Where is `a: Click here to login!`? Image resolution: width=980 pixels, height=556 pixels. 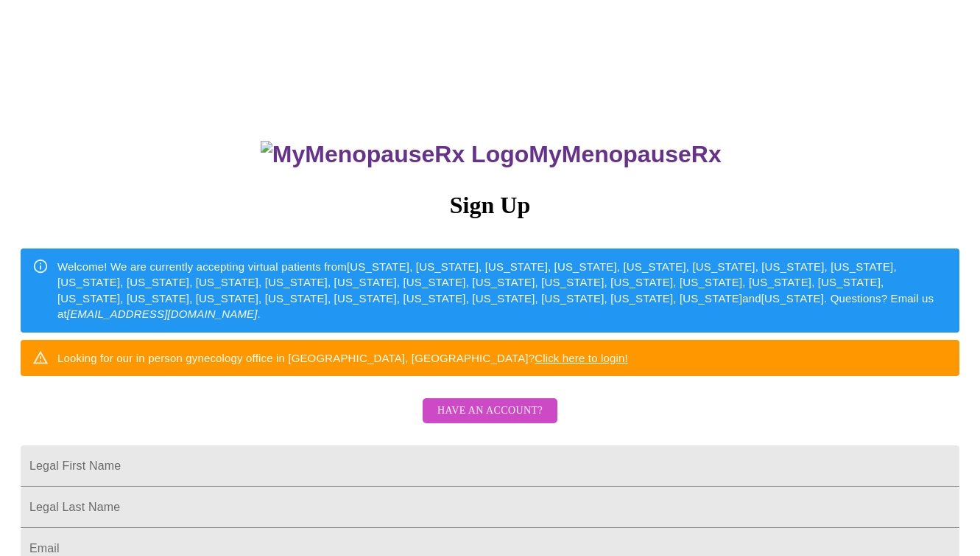 a: Click here to login! is located at coordinates (581, 358).